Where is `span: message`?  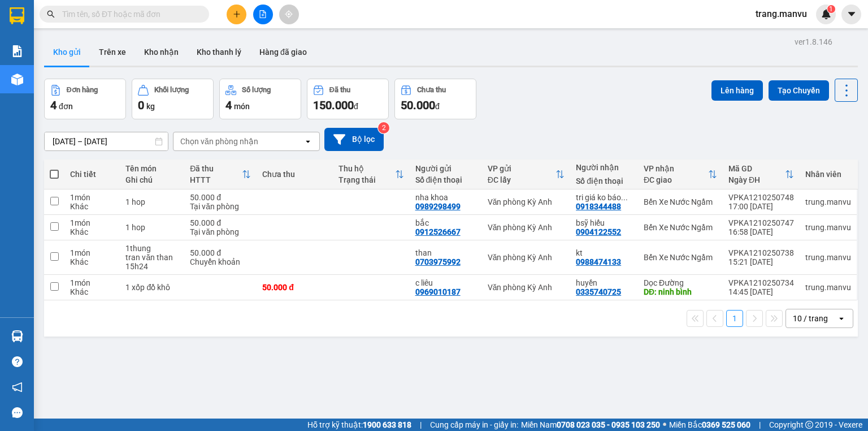 span: message is located at coordinates (17, 412).